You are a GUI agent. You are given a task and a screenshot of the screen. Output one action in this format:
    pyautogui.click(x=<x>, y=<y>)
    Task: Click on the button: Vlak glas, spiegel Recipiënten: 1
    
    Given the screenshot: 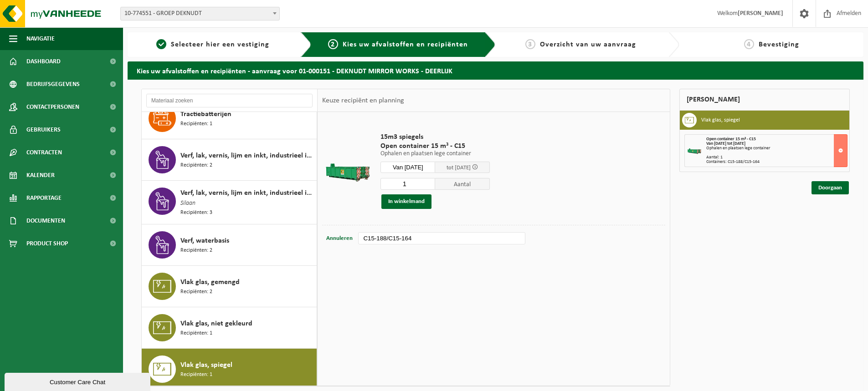 What is the action you would take?
    pyautogui.click(x=229, y=369)
    